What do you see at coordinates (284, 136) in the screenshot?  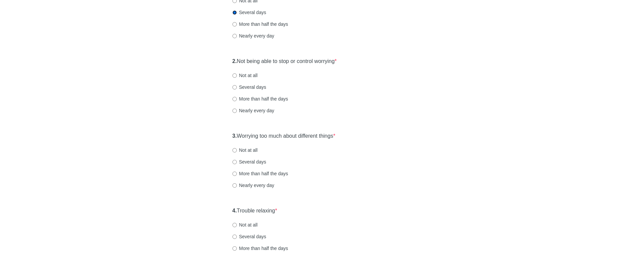 I see `label: Worrying too much about different things` at bounding box center [284, 136].